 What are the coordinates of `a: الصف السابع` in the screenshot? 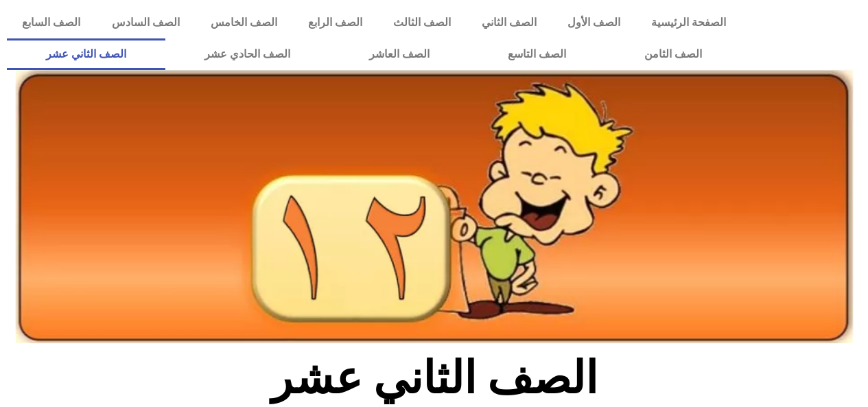 It's located at (52, 22).